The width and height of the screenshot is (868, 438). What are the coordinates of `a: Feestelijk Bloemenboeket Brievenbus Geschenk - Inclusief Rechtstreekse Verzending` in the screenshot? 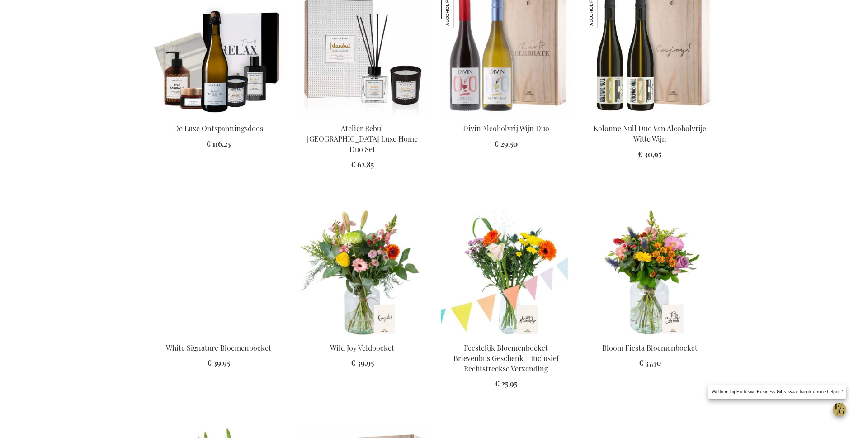 It's located at (506, 357).